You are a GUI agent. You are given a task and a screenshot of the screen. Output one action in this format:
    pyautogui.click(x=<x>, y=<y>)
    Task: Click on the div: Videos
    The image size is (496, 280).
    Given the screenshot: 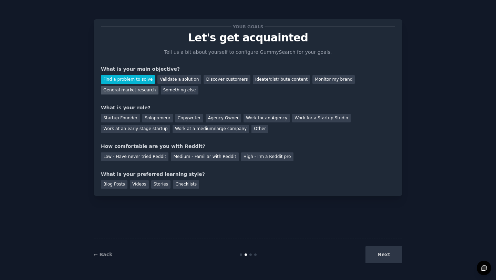 What is the action you would take?
    pyautogui.click(x=139, y=184)
    